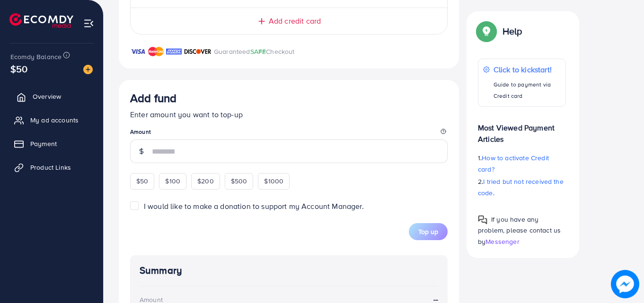 The height and width of the screenshot is (303, 644). I want to click on a: logo, so click(41, 20).